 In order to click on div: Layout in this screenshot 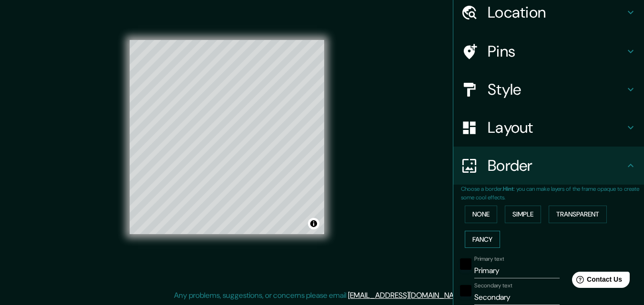, I will do `click(549, 128)`.